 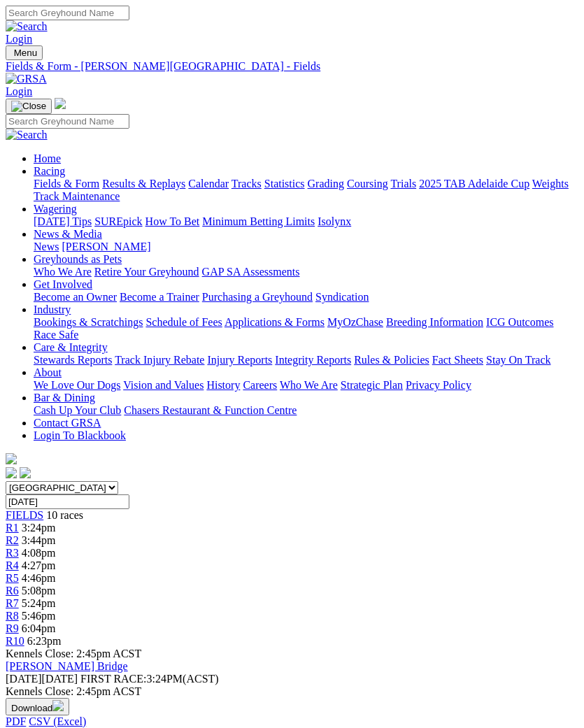 What do you see at coordinates (77, 410) in the screenshot?
I see `a: Cash Up Your Club` at bounding box center [77, 410].